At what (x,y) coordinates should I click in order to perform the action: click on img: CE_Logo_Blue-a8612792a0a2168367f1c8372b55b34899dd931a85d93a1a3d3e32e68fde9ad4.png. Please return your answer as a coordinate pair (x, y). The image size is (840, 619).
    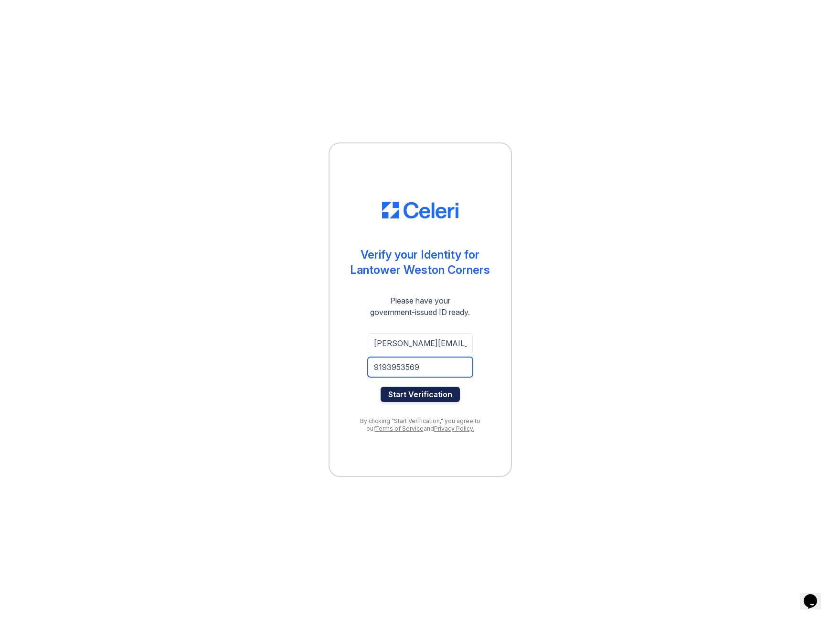
    Looking at the image, I should click on (420, 210).